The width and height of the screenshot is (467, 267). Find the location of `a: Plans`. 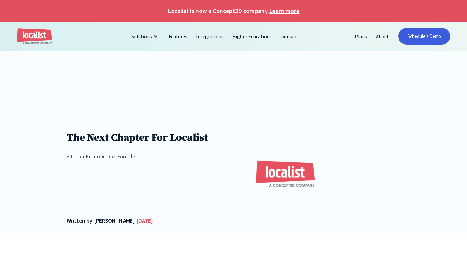

a: Plans is located at coordinates (361, 36).